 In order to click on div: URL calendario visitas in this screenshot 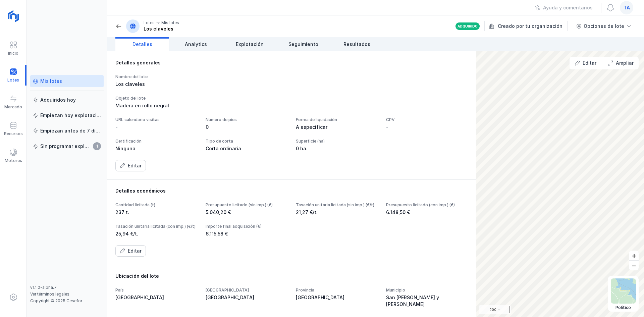, I will do `click(156, 120)`.